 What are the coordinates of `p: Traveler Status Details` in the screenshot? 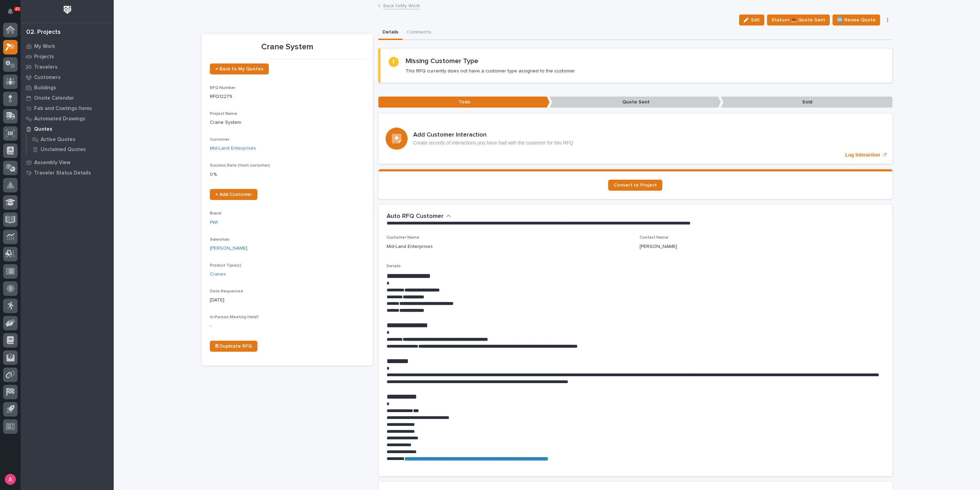 It's located at (62, 173).